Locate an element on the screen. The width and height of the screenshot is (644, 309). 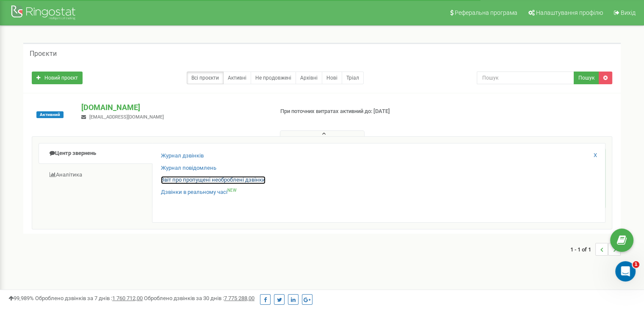
a: Всі проєкти is located at coordinates (205, 78).